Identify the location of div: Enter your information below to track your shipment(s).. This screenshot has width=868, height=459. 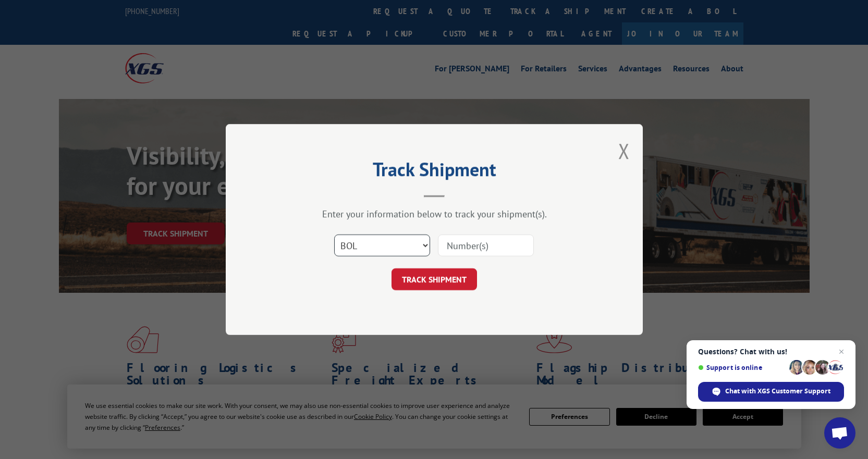
(434, 214).